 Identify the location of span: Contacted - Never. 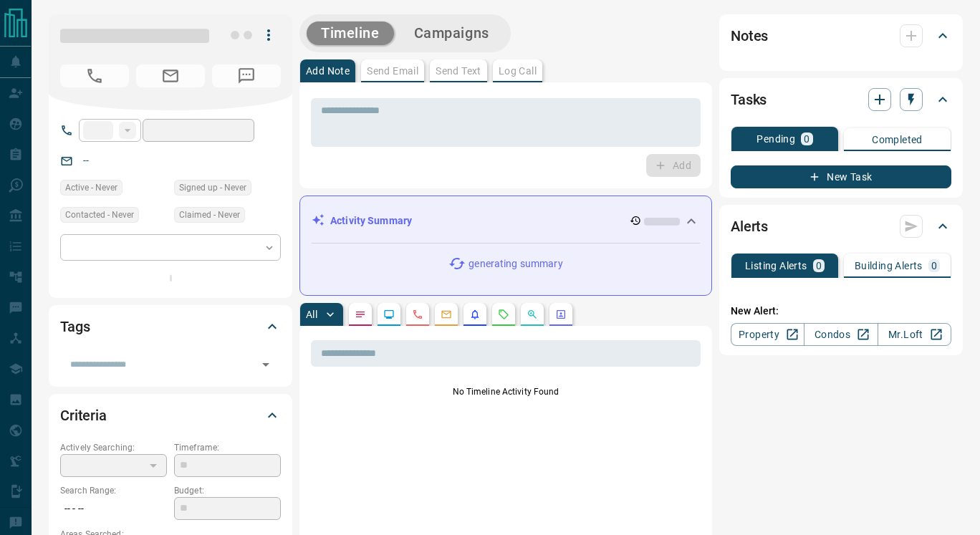
(100, 215).